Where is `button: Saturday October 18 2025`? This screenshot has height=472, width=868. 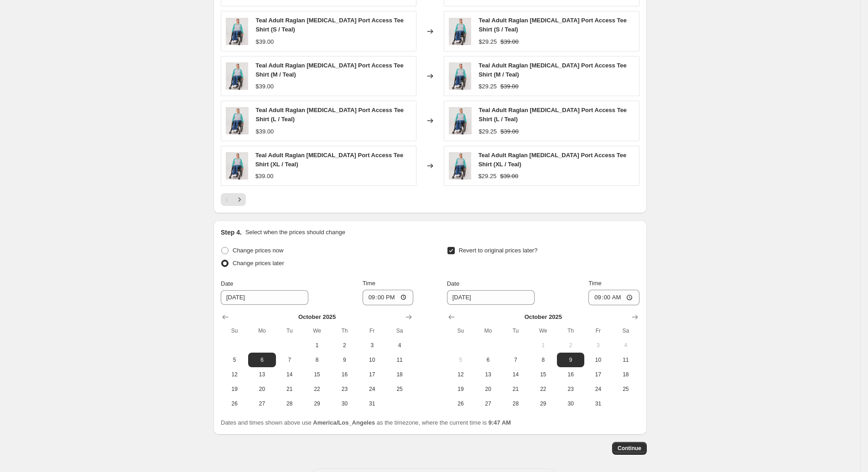 button: Saturday October 18 2025 is located at coordinates (626, 374).